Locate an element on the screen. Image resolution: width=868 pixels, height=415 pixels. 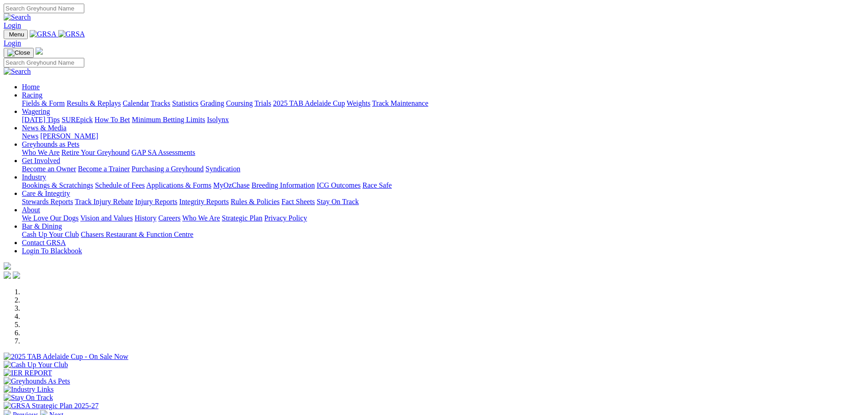
a: GAP SA Assessments is located at coordinates (163, 152).